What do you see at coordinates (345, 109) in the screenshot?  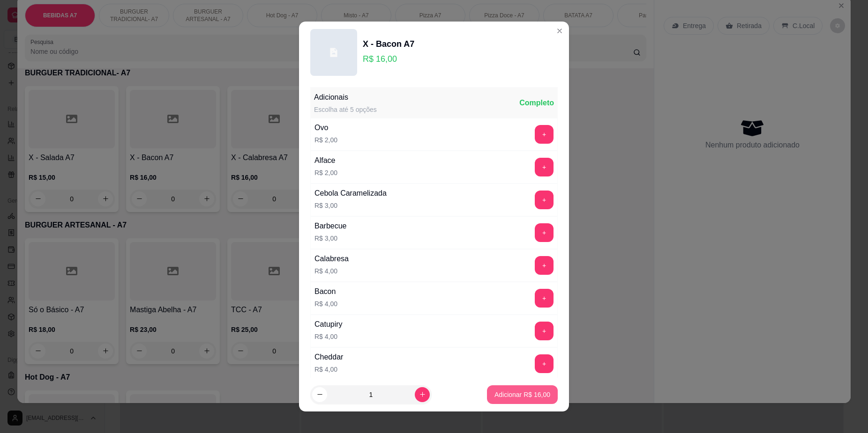 I see `div: Escolha até 5 opções` at bounding box center [345, 109].